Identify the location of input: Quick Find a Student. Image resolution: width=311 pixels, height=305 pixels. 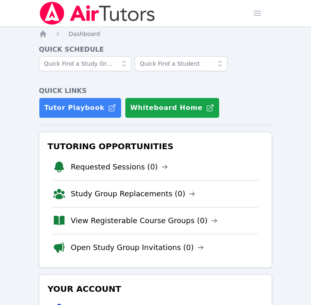
(181, 64).